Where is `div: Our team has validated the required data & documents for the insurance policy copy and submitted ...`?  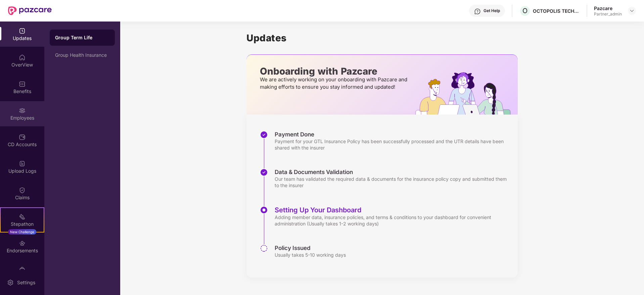
div: Our team has validated the required data & documents for the insurance policy copy and submitted ... is located at coordinates (393, 182).